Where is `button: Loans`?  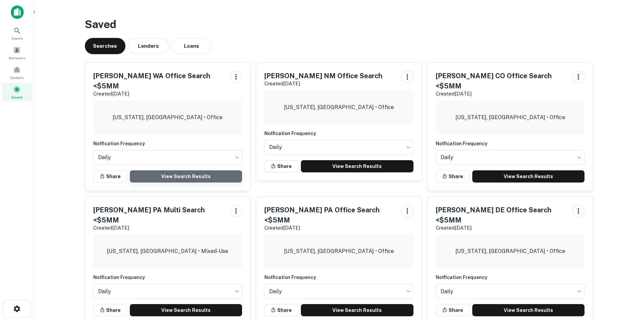
button: Loans is located at coordinates (192, 46).